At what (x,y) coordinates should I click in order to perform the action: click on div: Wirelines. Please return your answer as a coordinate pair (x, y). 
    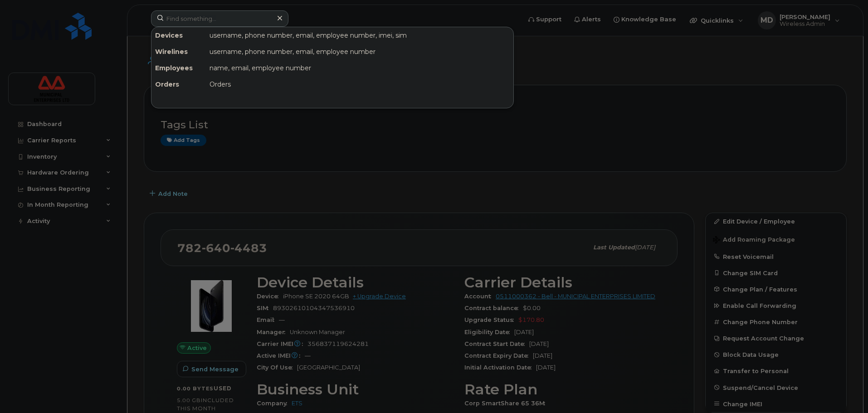
    Looking at the image, I should click on (179, 52).